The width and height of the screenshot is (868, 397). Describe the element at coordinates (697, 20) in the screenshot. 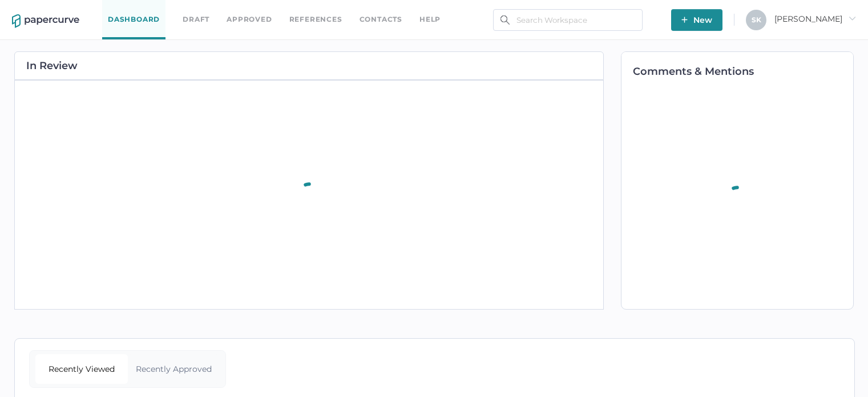

I see `button: New` at that location.